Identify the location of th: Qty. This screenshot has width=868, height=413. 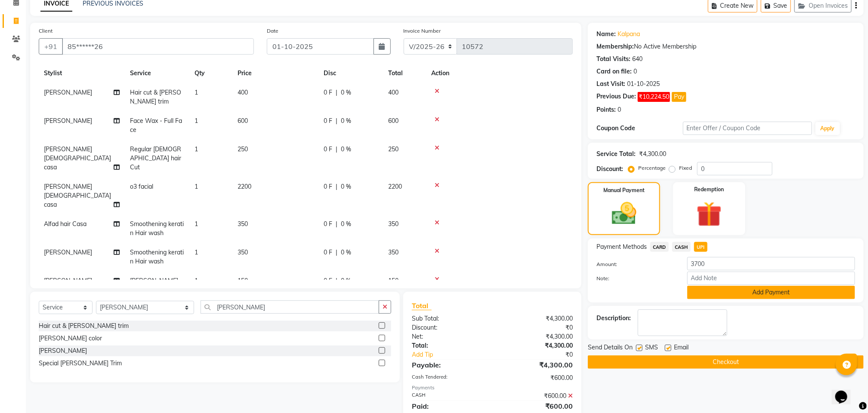
(211, 73).